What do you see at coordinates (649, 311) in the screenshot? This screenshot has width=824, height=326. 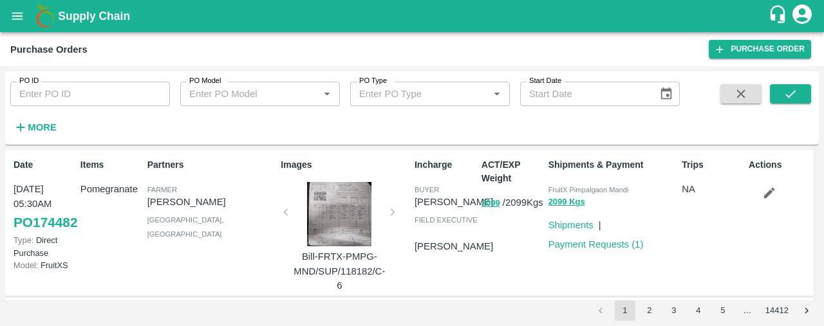 I see `button: Go to page 2` at bounding box center [649, 311].